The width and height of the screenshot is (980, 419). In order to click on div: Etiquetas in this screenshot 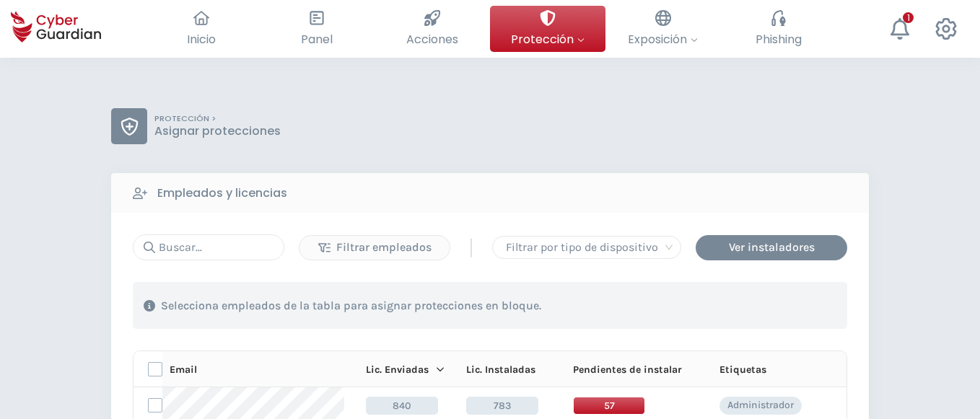, I will do `click(788, 369)`.